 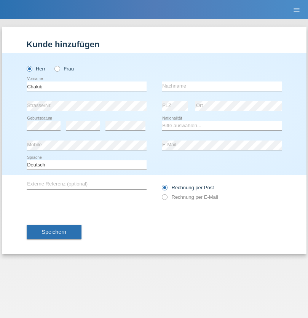 I want to click on label: Rechnung per Post, so click(x=188, y=187).